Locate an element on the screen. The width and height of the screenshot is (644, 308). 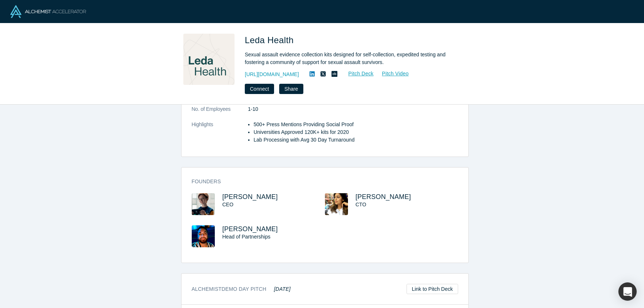
img: John Rodriguez's Profile Image is located at coordinates (203, 236).